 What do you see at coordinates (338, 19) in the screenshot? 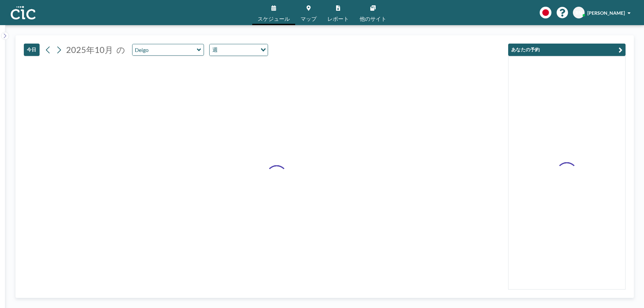
I see `span: レポート` at bounding box center [338, 19].